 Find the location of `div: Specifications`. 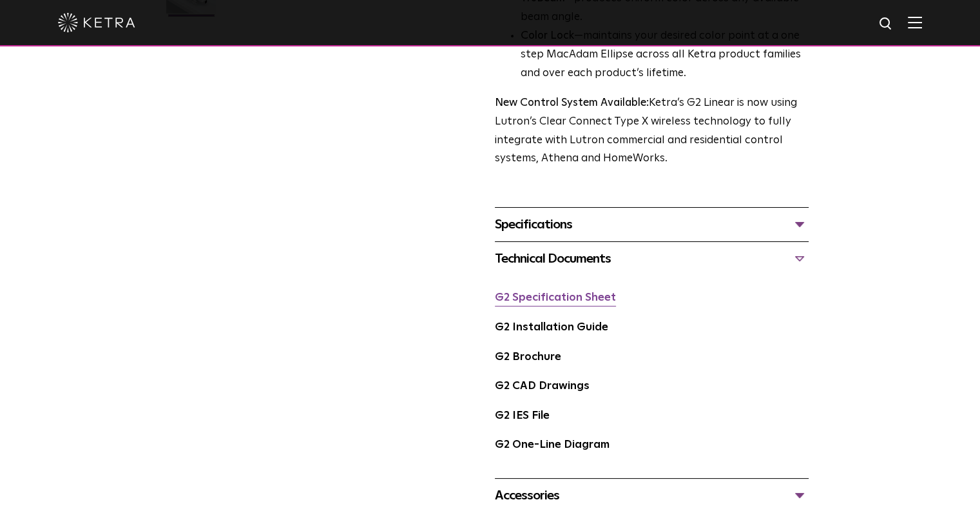

div: Specifications is located at coordinates (651, 224).